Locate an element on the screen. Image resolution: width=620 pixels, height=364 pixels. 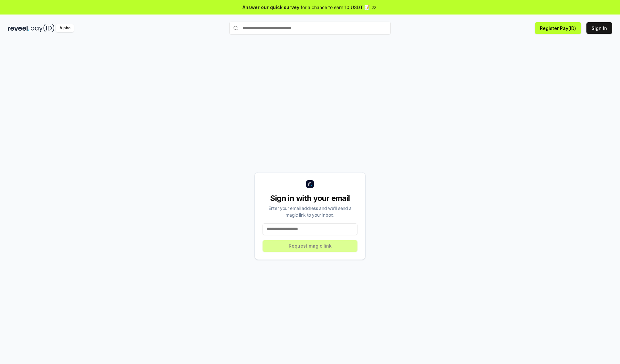
div: Sign in with your email is located at coordinates (310, 199).